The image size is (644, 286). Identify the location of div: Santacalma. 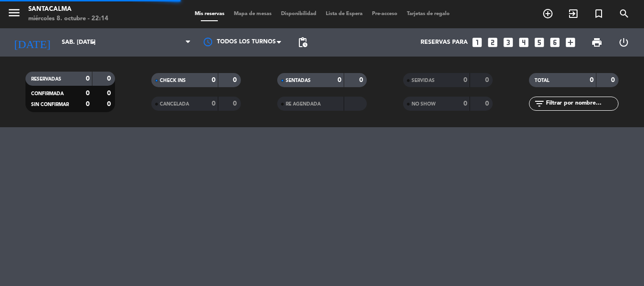
(69, 9).